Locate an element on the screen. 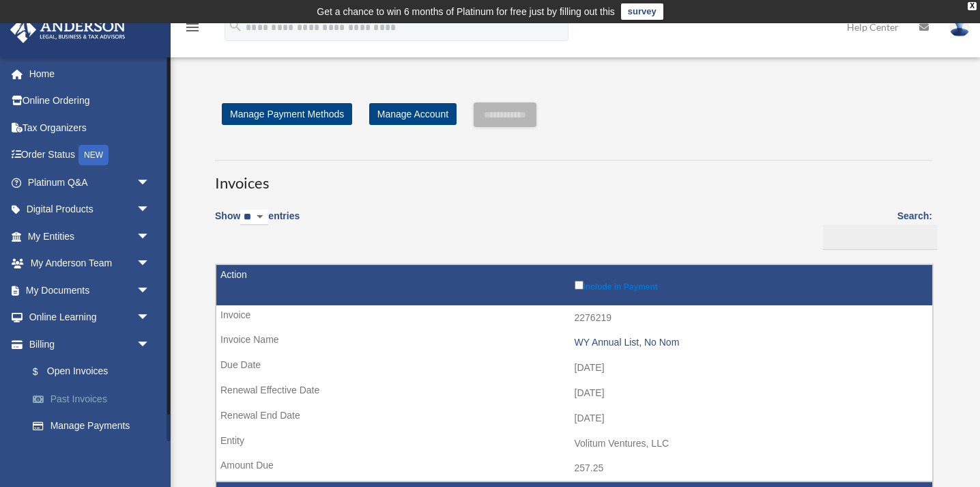 This screenshot has height=487, width=980. a: Platinum Q&Aarrow_drop_down is located at coordinates (90, 182).